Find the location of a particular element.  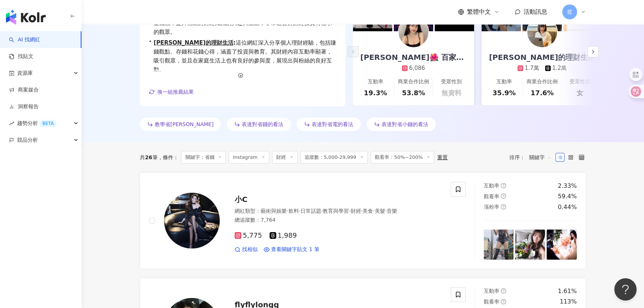

span: 美髮 is located at coordinates (380, 211).